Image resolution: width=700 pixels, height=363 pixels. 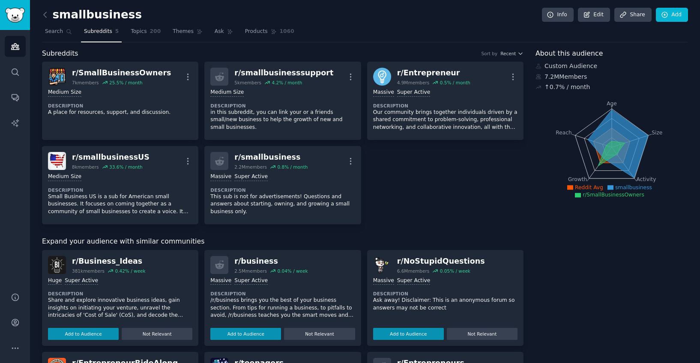 I want to click on div: 0.04 % / week, so click(x=292, y=271).